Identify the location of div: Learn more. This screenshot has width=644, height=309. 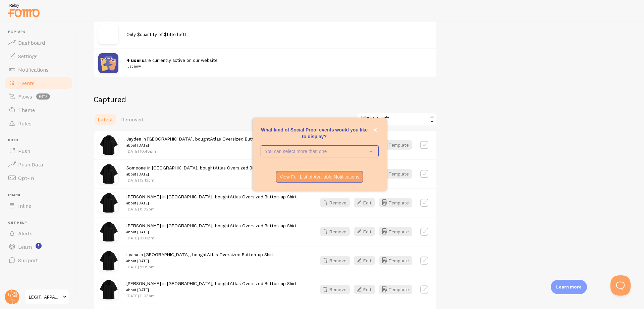
(569, 287).